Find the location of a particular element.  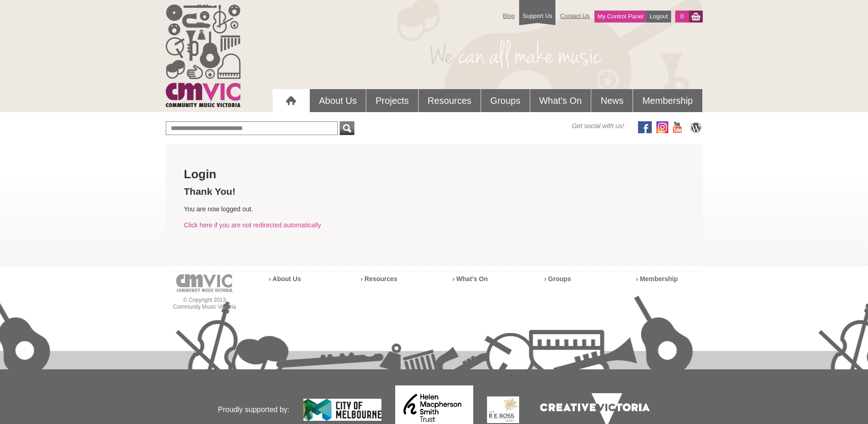

a: Projects is located at coordinates (392, 101).